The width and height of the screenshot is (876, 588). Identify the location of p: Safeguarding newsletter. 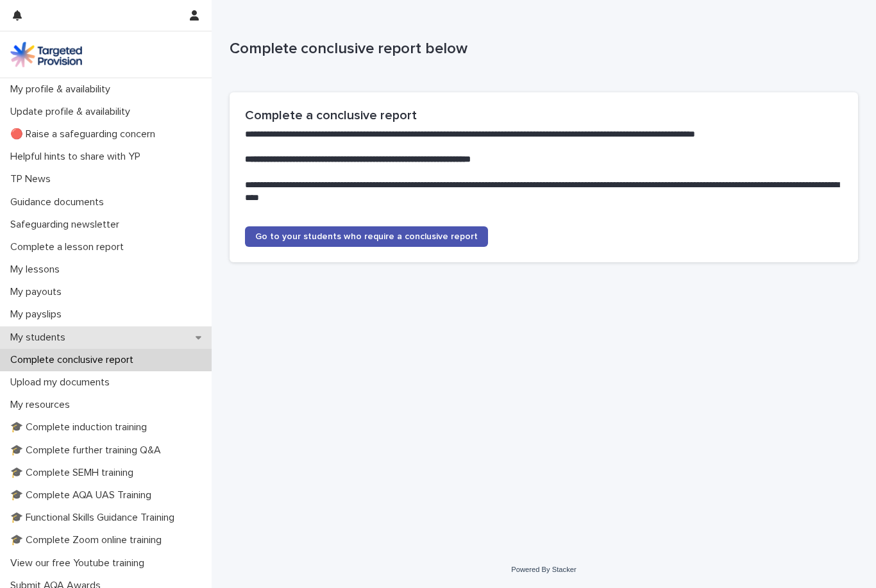
(68, 224).